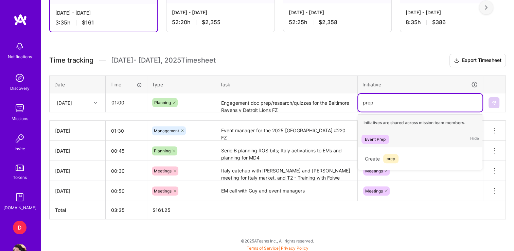 This screenshot has height=251, width=514. What do you see at coordinates (77, 84) in the screenshot?
I see `th: Date` at bounding box center [77, 84].